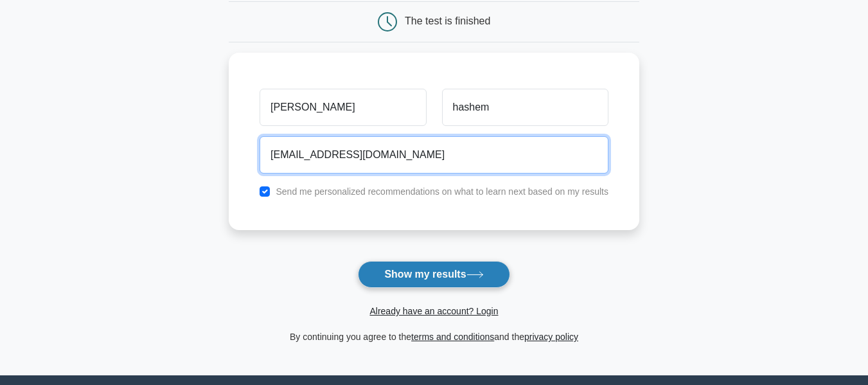 The height and width of the screenshot is (385, 868). I want to click on label: Send me personalized recommendations on what to learn next based on my results, so click(442, 191).